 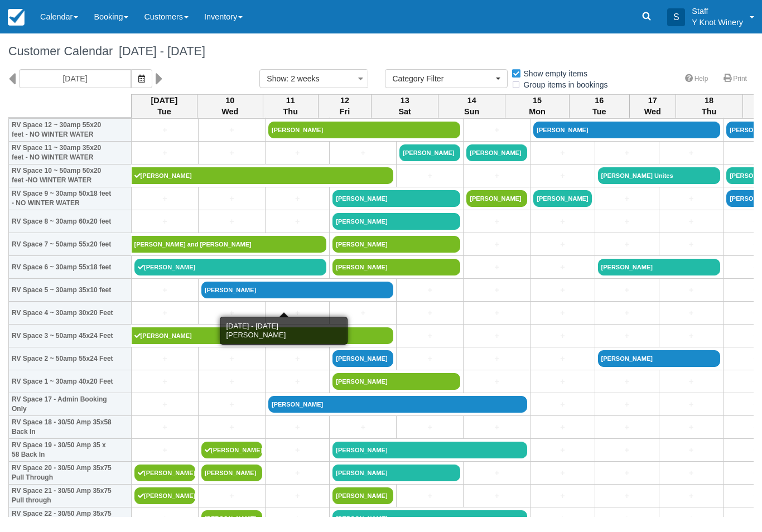 What do you see at coordinates (677, 18) in the screenshot?
I see `div: S` at bounding box center [677, 18].